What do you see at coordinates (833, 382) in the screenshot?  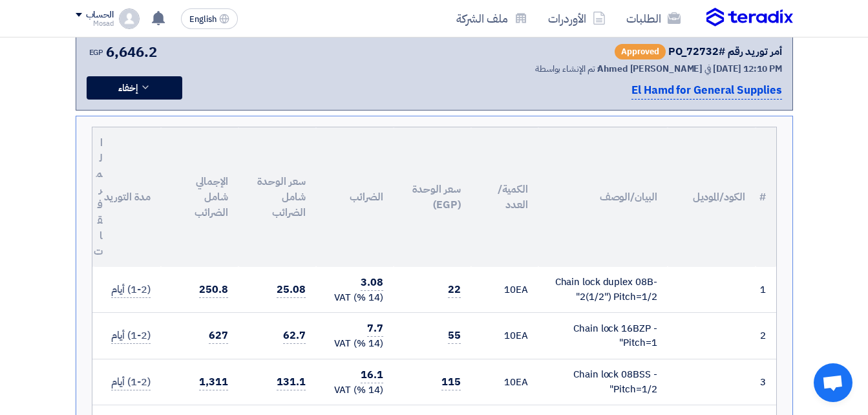 I see `div: Open chat` at bounding box center [833, 382].